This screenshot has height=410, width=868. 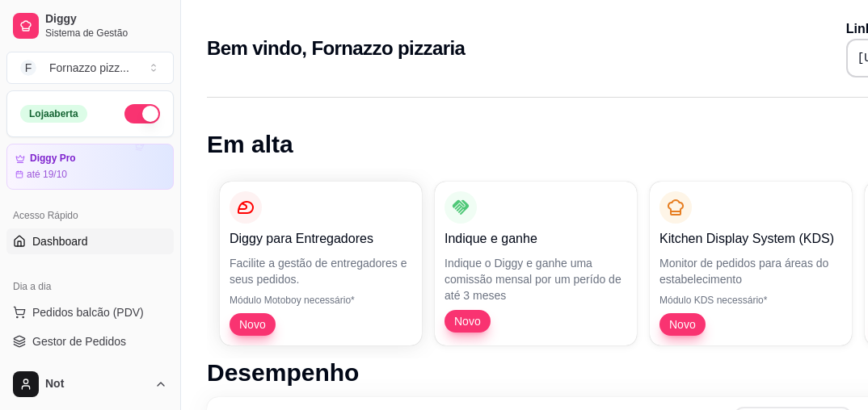 What do you see at coordinates (90, 26) in the screenshot?
I see `a: DiggySistema de Gestão` at bounding box center [90, 26].